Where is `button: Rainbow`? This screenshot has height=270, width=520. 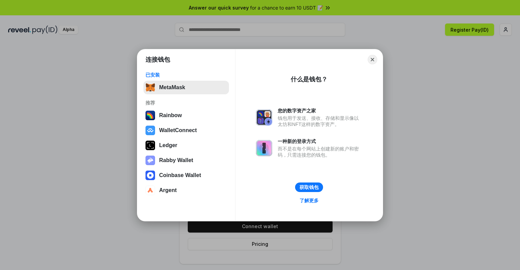
button: Rainbow is located at coordinates (186, 116).